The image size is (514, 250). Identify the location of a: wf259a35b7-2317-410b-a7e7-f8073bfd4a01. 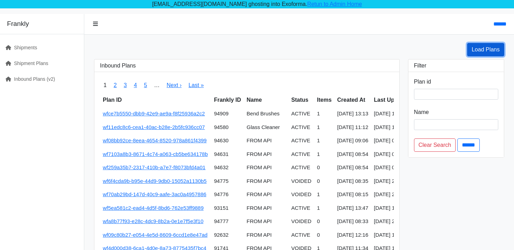
(154, 167).